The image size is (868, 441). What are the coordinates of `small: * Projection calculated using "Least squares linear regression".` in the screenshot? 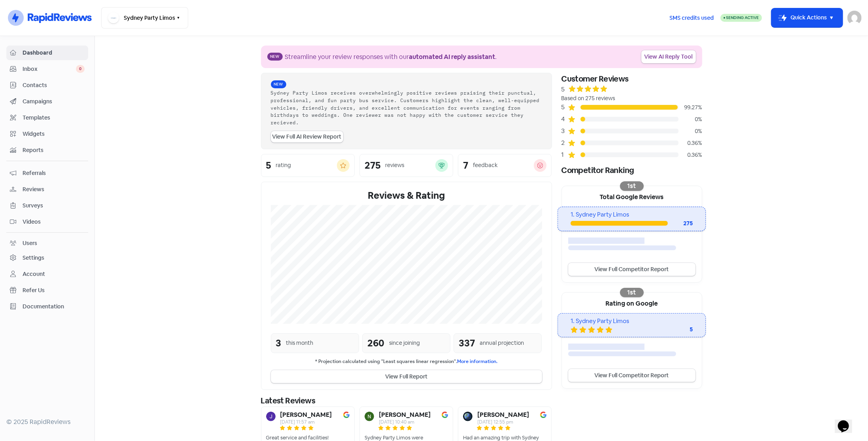 It's located at (407, 362).